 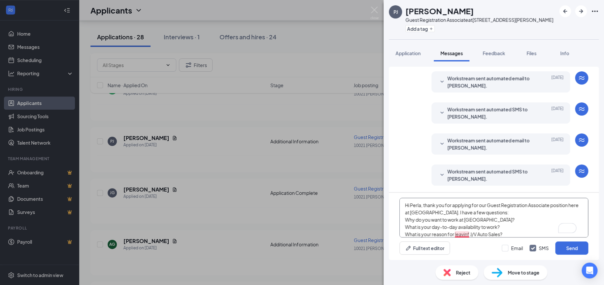 What do you see at coordinates (595, 11) in the screenshot?
I see `svg: Ellipses` at bounding box center [595, 11].